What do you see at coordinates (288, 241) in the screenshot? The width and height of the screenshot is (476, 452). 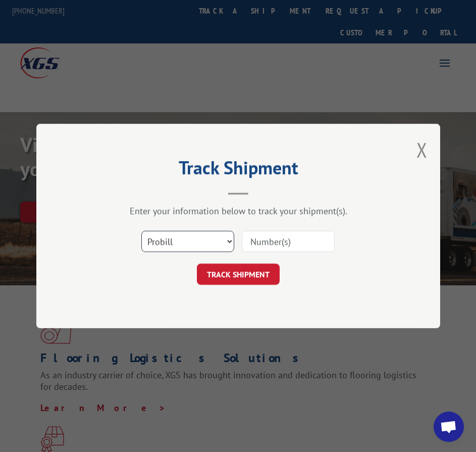 I see `input: Number(s)` at bounding box center [288, 241].